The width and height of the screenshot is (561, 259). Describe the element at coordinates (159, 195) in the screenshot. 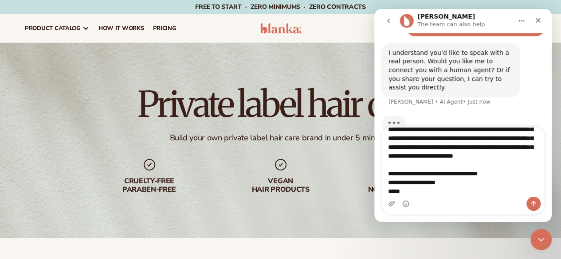

I see `button: Send a message…` at that location.